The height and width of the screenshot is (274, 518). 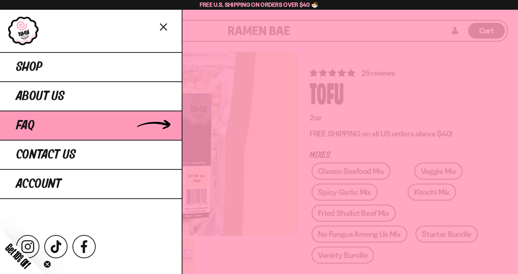 What do you see at coordinates (259, 5) in the screenshot?
I see `span: Free U.S. Shipping on Orders over $40 🍜` at bounding box center [259, 5].